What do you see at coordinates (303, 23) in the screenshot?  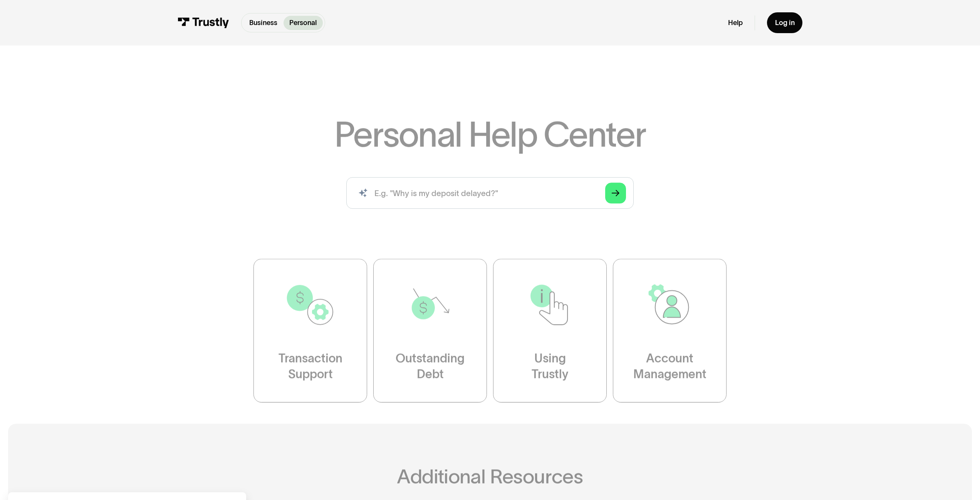 I see `p: Personal` at bounding box center [303, 23].